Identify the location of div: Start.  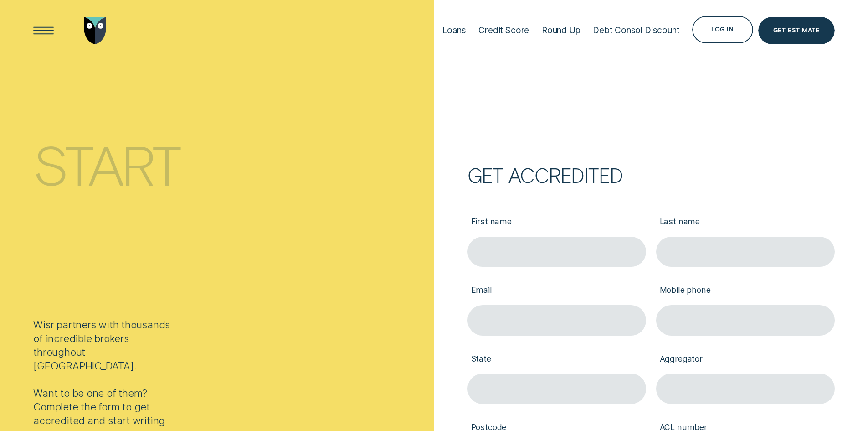
(106, 163).